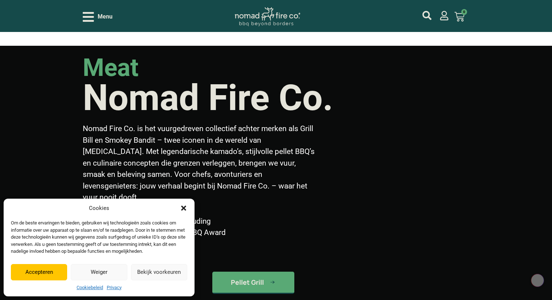  Describe the element at coordinates (111, 68) in the screenshot. I see `h2: meat` at that location.